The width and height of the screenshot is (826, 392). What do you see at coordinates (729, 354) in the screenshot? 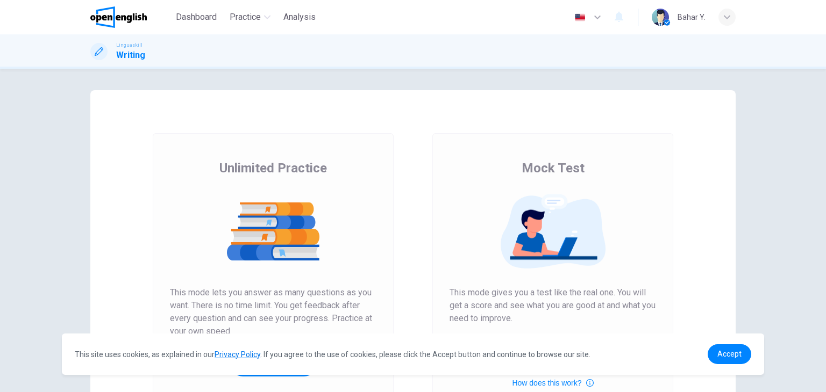
I see `a: dismiss cookie message` at bounding box center [729, 354].